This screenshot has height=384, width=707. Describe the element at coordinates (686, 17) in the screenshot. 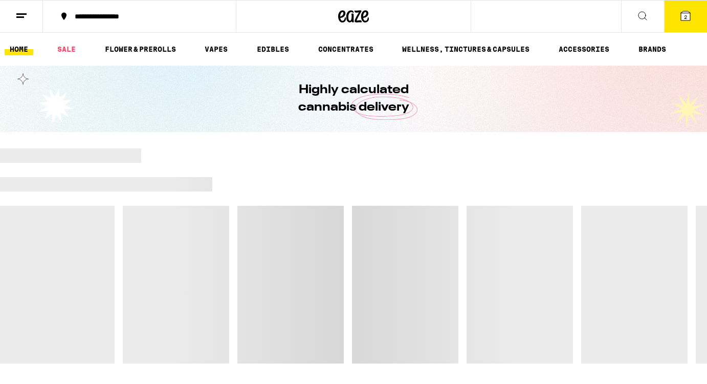

I see `span: 2` at that location.